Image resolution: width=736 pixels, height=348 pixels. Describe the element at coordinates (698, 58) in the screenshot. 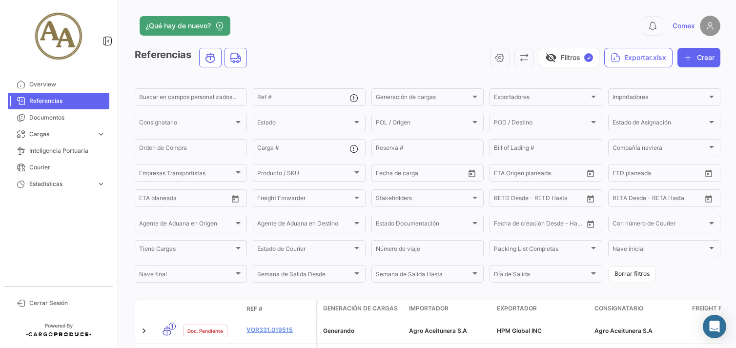

I see `button: Crear` at that location.